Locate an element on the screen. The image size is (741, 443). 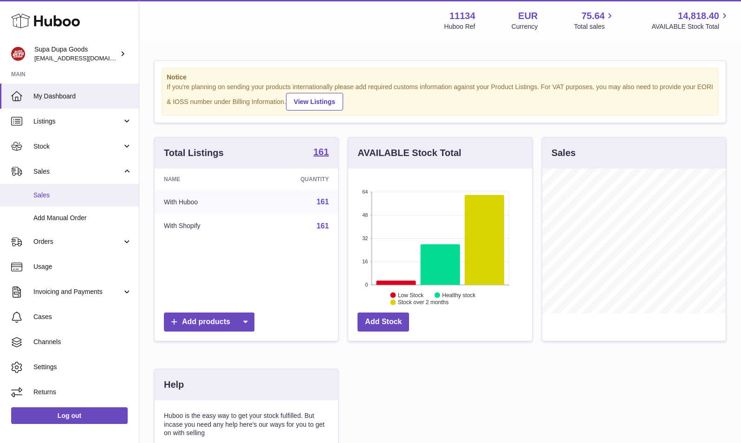
span: Add Manual Order is located at coordinates (83, 218).